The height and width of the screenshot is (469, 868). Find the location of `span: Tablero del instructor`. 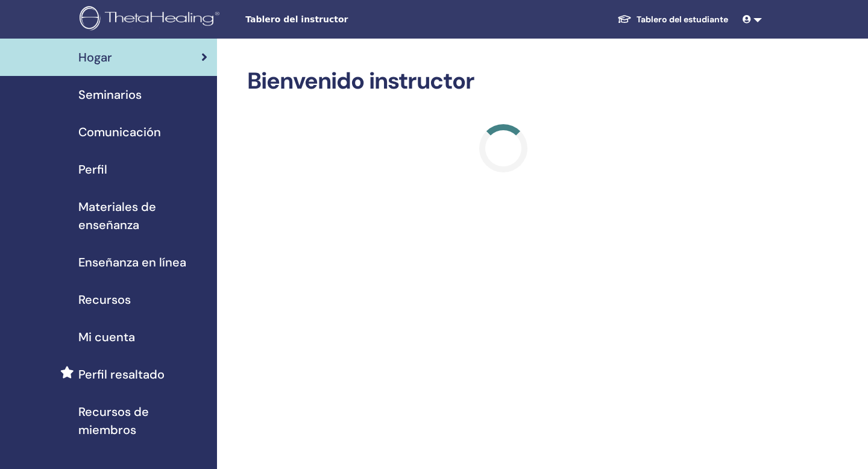

span: Tablero del instructor is located at coordinates (335, 19).